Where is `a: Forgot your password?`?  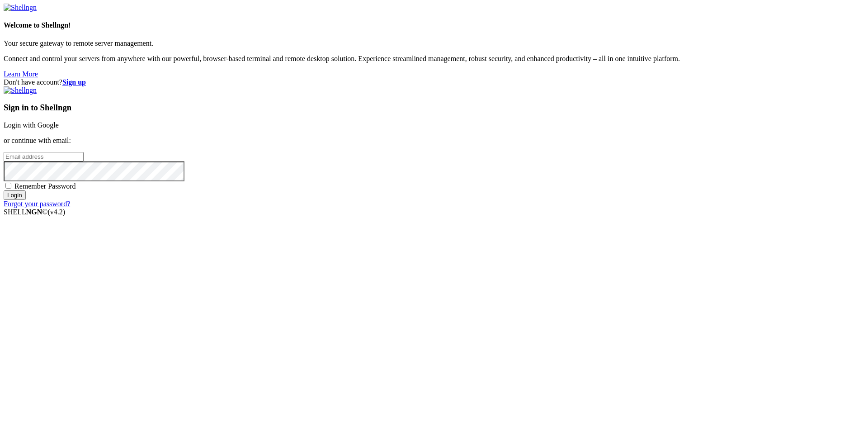 a: Forgot your password? is located at coordinates (37, 204).